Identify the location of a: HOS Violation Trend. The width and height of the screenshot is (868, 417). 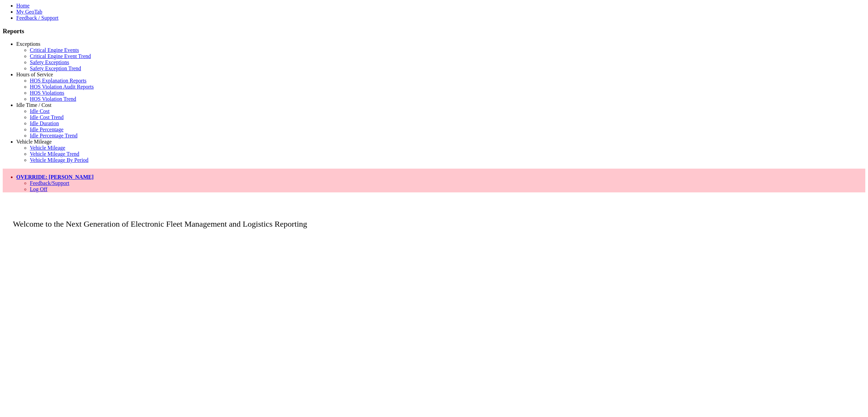
(53, 99).